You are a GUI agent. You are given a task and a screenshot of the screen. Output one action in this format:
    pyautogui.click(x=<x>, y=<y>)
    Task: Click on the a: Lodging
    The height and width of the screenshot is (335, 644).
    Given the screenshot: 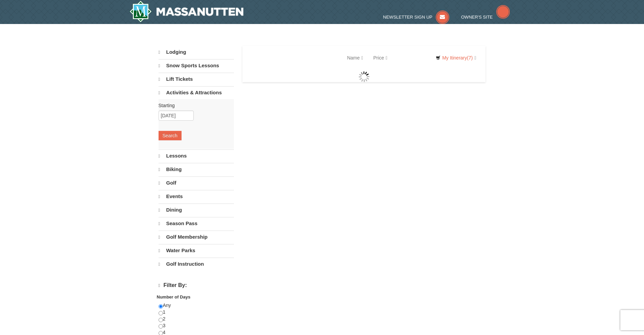 What is the action you would take?
    pyautogui.click(x=196, y=52)
    